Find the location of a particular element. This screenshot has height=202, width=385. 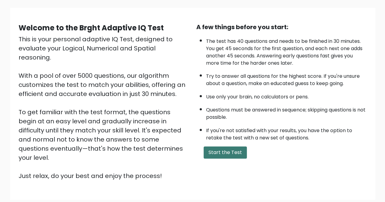

li: Use only your brain, no calculators or pens. is located at coordinates (286, 96).